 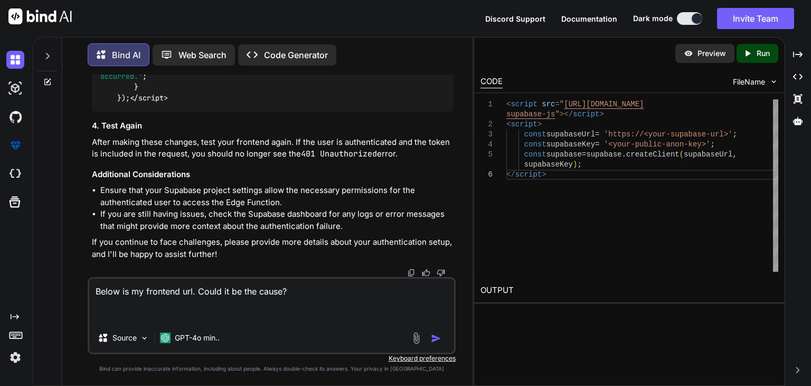 What do you see at coordinates (15, 174) in the screenshot?
I see `img: cloudideIcon` at bounding box center [15, 174].